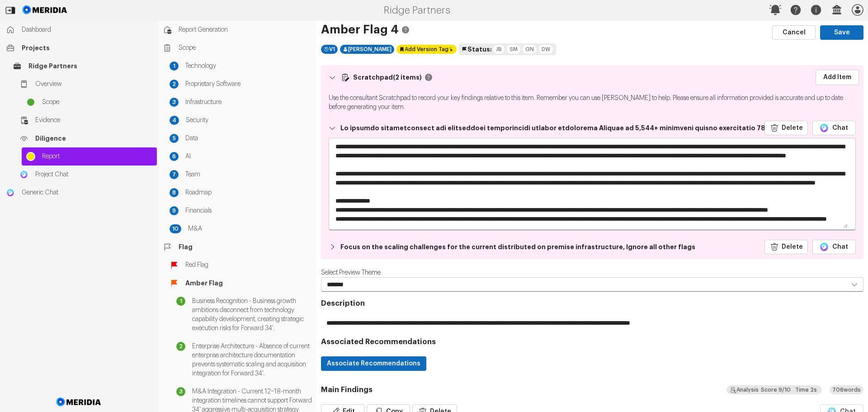  I want to click on div: Click to add version tag, so click(427, 49).